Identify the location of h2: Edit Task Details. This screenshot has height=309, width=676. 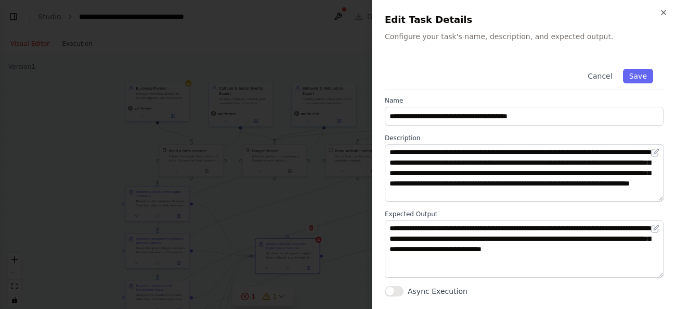
(525, 20).